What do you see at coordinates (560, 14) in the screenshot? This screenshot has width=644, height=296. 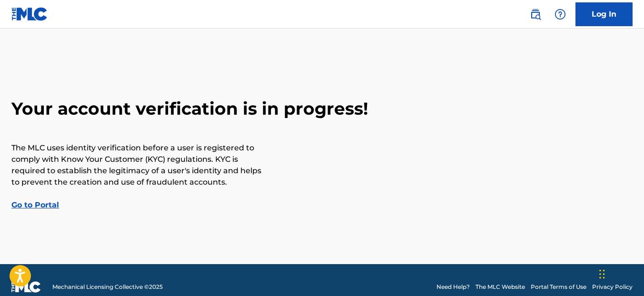 I see `img: help` at bounding box center [560, 14].